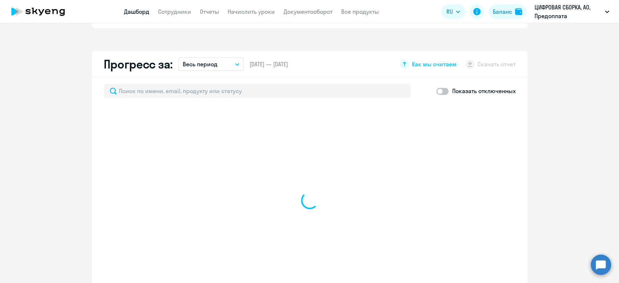  I want to click on a: Сотрудники, so click(175, 12).